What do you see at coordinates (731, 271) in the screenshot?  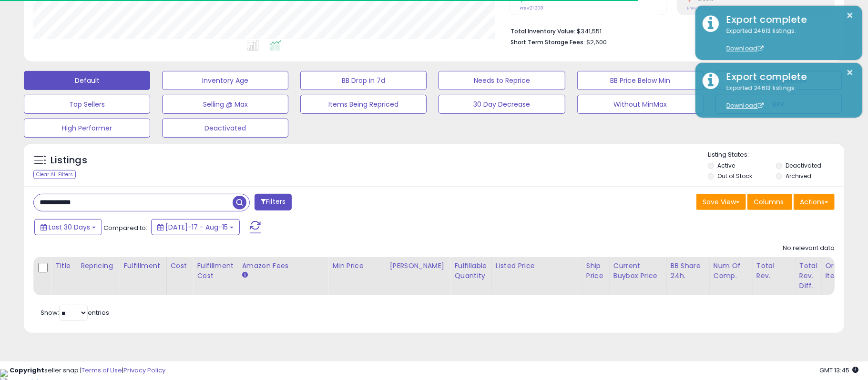 I see `div: Num of Comp.` at bounding box center [731, 271].